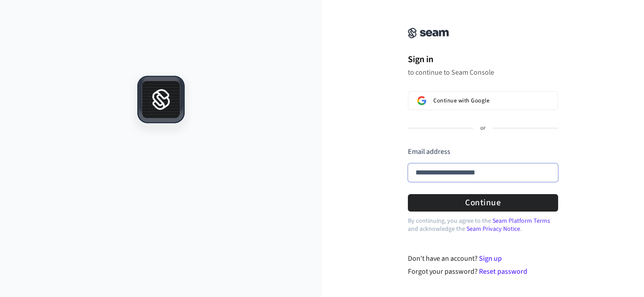 The image size is (644, 297). What do you see at coordinates (493, 229) in the screenshot?
I see `a: Seam Privacy Notice` at bounding box center [493, 229].